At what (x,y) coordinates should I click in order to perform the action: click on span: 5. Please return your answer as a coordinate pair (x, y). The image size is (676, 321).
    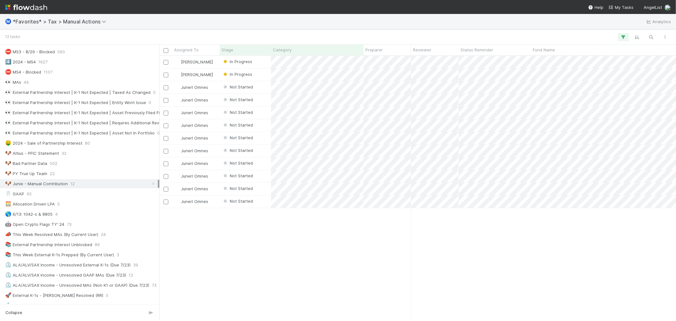
    Looking at the image, I should click on (59, 204).